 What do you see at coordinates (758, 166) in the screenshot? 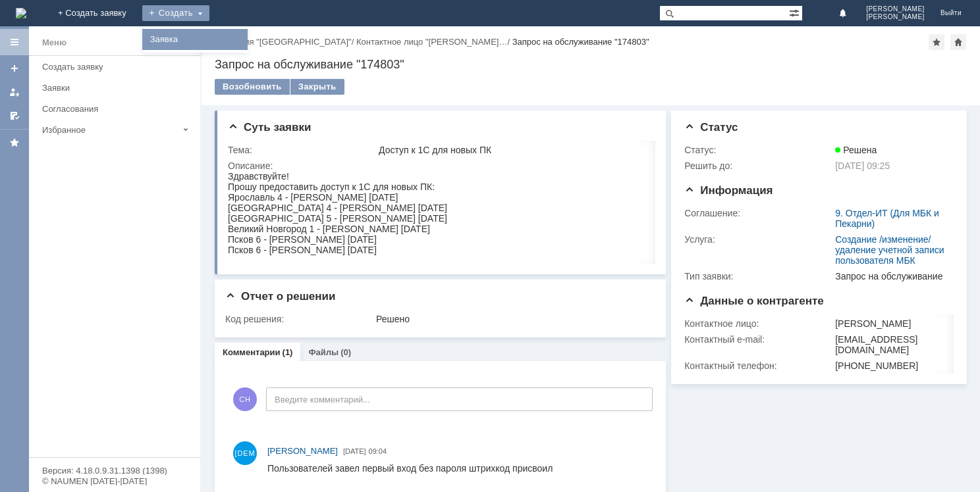
I see `div: Решить до:` at bounding box center [758, 166].